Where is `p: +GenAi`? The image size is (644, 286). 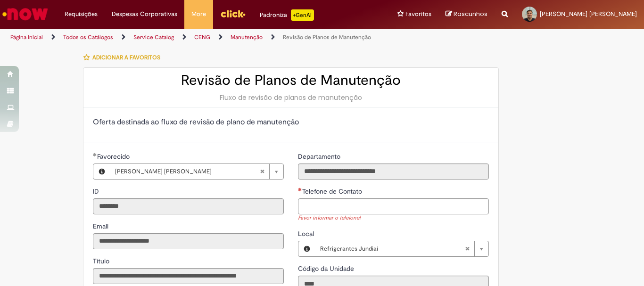
p: +GenAi is located at coordinates (302, 15).